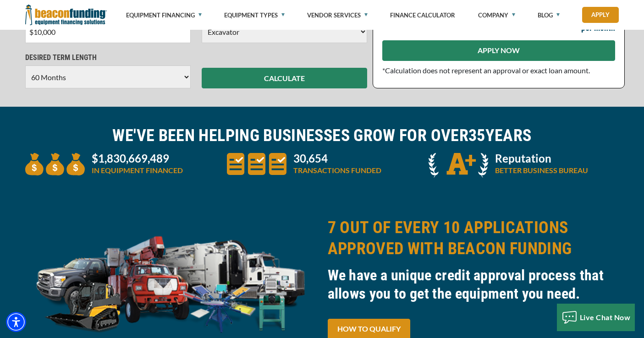 The image size is (644, 338). What do you see at coordinates (108, 57) in the screenshot?
I see `p: DESIRED TERM LENGTH` at bounding box center [108, 57].